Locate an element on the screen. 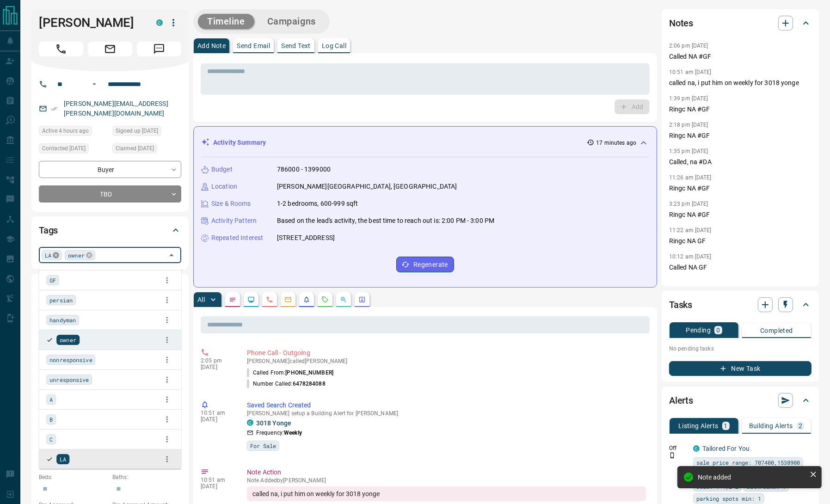 The height and width of the screenshot is (504, 830). p: Size & Rooms is located at coordinates (231, 203).